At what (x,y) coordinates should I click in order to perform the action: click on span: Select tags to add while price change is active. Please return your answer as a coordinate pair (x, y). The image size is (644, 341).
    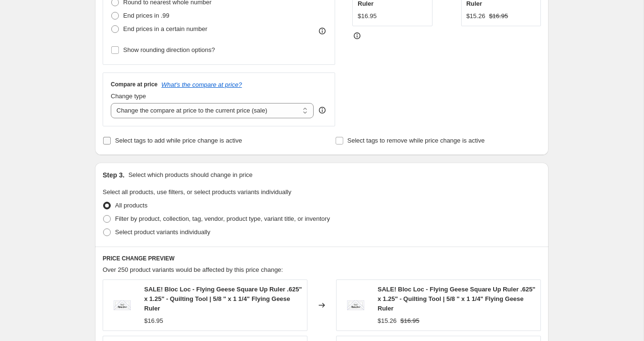
    Looking at the image, I should click on (179, 141).